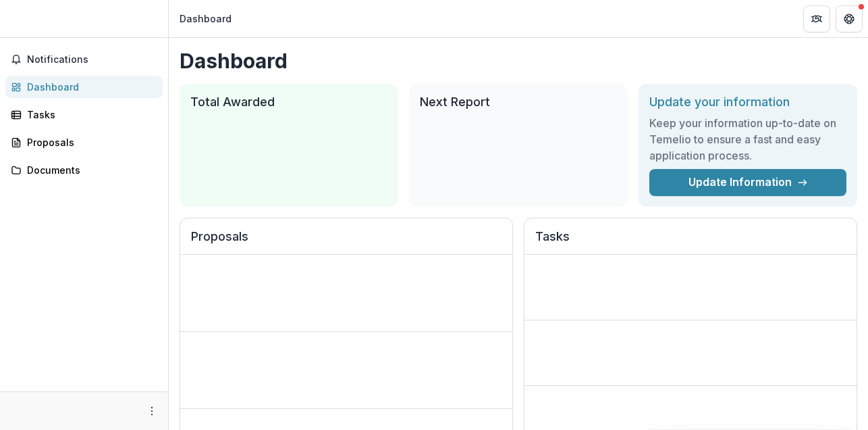 This screenshot has width=868, height=430. Describe the element at coordinates (518, 61) in the screenshot. I see `h1: Dashboard` at that location.